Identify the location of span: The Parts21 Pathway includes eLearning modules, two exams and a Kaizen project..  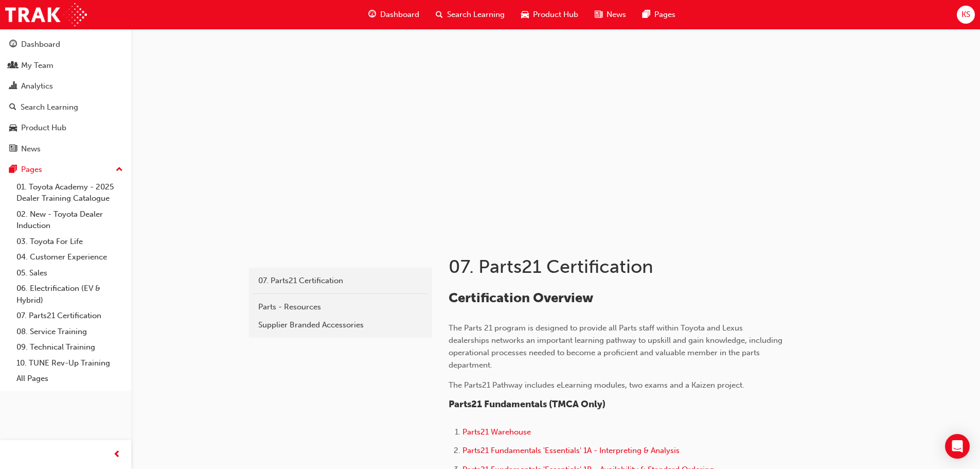
(596, 385).